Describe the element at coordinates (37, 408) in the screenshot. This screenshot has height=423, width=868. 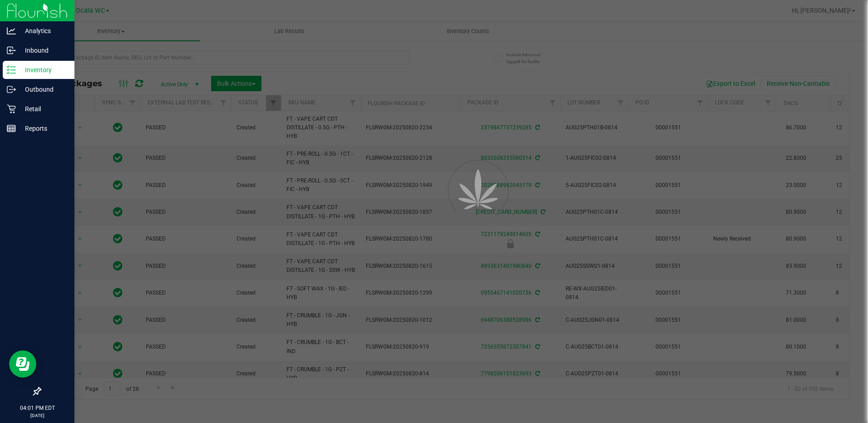
I see `p: 04:01 PM EDT` at that location.